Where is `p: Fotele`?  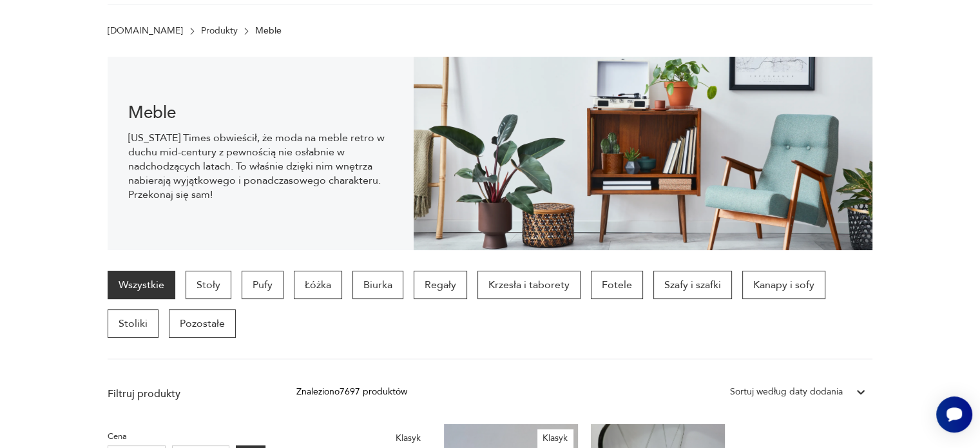
p: Fotele is located at coordinates (617, 285).